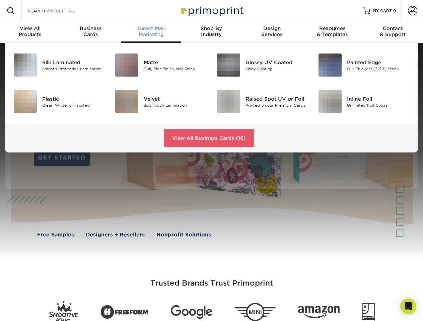 The height and width of the screenshot is (321, 423). What do you see at coordinates (211, 28) in the screenshot?
I see `span: Shop By` at bounding box center [211, 28].